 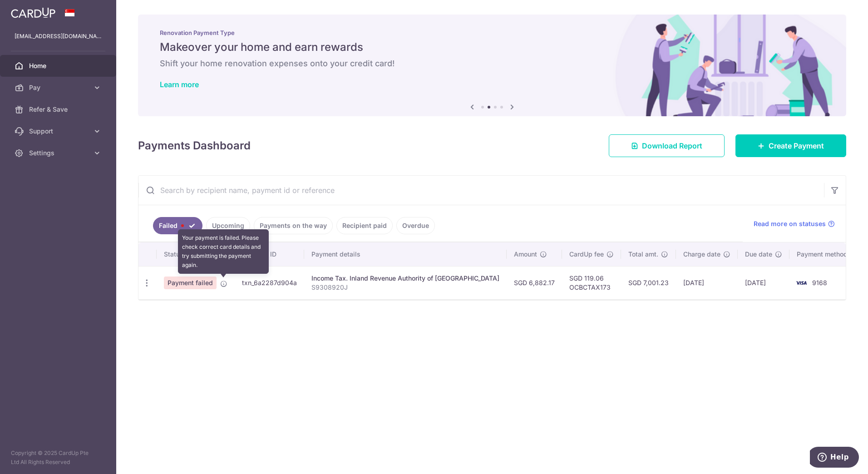 What do you see at coordinates (758, 255) in the screenshot?
I see `span: Due date` at bounding box center [758, 255].